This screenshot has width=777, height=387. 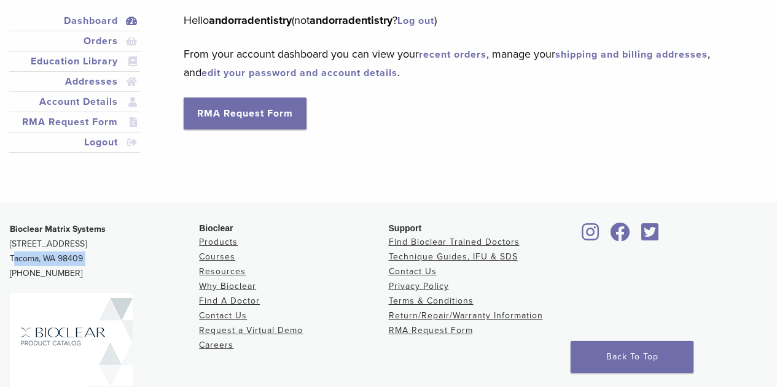 What do you see at coordinates (74, 21) in the screenshot?
I see `a: Dashboard` at bounding box center [74, 21].